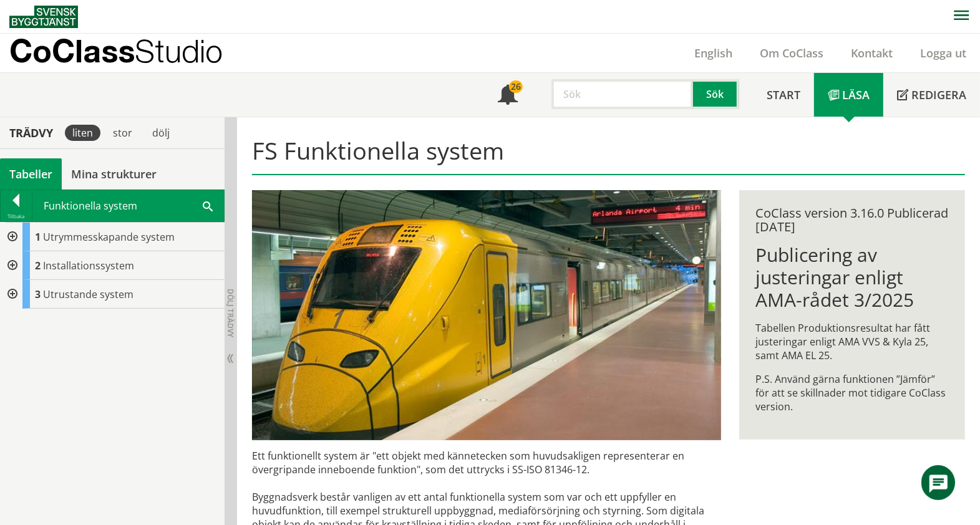 The image size is (980, 525). Describe the element at coordinates (109, 237) in the screenshot. I see `span: Utrymmesskapande system` at that location.